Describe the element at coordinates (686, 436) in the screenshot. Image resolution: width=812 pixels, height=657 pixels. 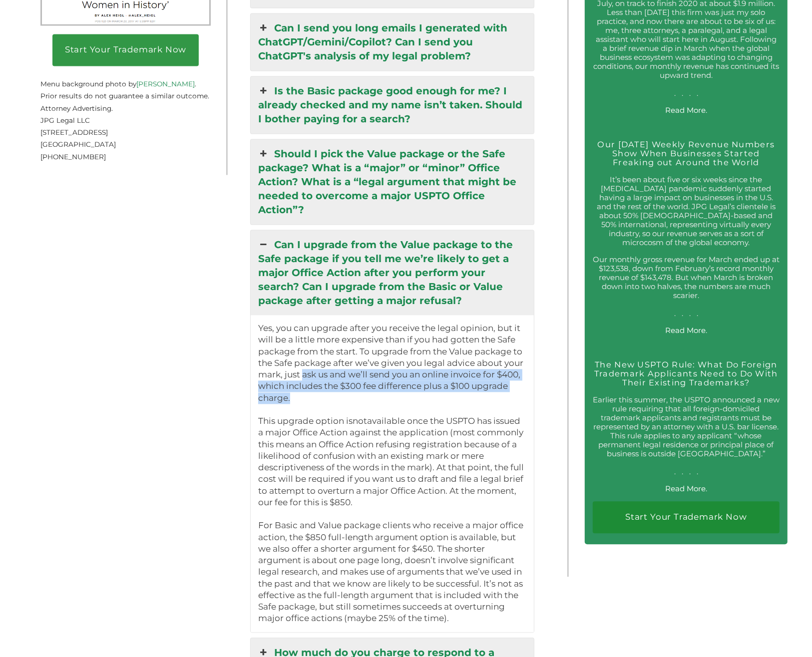
I see `p: Earlier this summer, the USPTO announced a new rule requiring that all foreign-domiciled trademar...` at that location.